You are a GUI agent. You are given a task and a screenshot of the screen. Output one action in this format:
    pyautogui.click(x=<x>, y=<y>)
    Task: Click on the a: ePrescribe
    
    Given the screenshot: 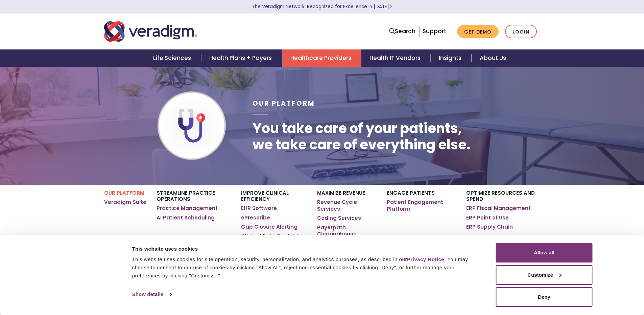 What is the action you would take?
    pyautogui.click(x=255, y=218)
    